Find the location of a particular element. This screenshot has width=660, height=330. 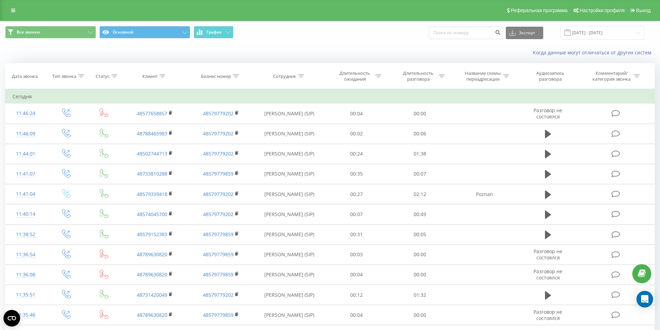

a: 48574045700 is located at coordinates (152, 214).